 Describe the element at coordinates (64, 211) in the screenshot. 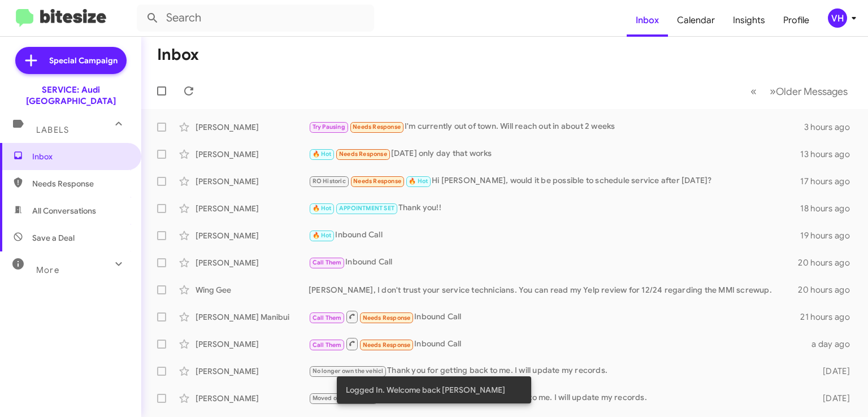

I see `span: All Conversations` at that location.